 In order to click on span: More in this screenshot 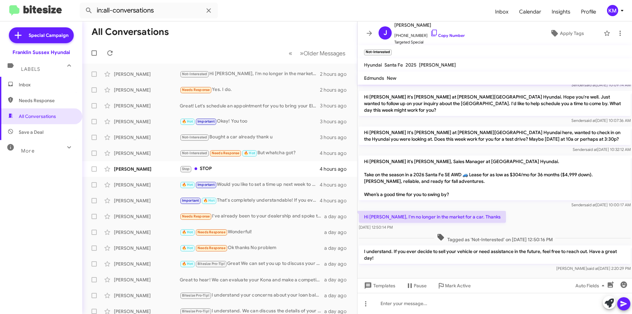, I will do `click(28, 151)`.